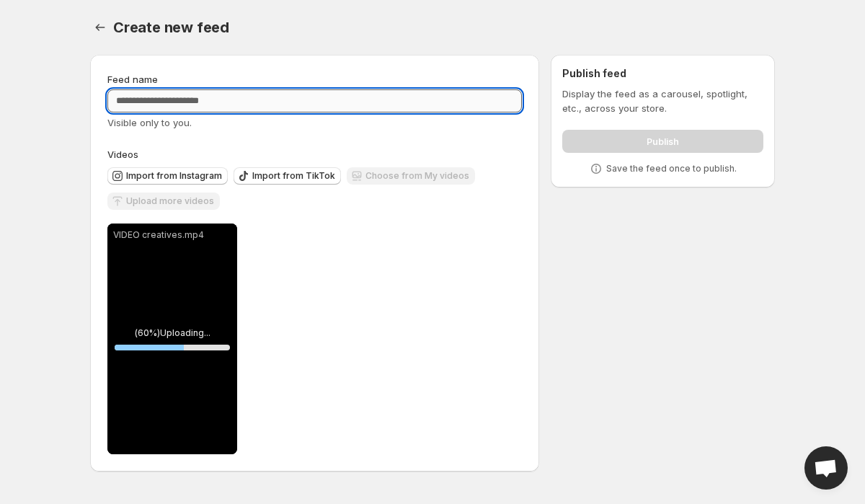 The width and height of the screenshot is (865, 504). What do you see at coordinates (133, 79) in the screenshot?
I see `span: Feed name` at bounding box center [133, 79].